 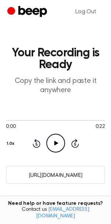 What do you see at coordinates (101, 127) in the screenshot?
I see `span: 0:22` at bounding box center [101, 127].